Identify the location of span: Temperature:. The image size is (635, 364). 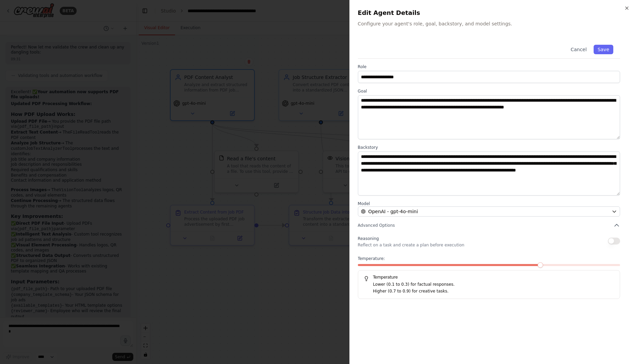
(371, 259).